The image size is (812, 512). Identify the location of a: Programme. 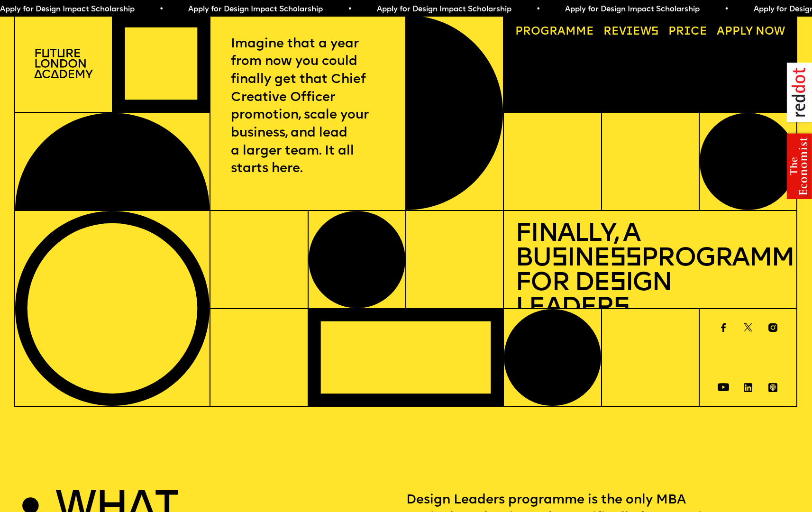
(555, 32).